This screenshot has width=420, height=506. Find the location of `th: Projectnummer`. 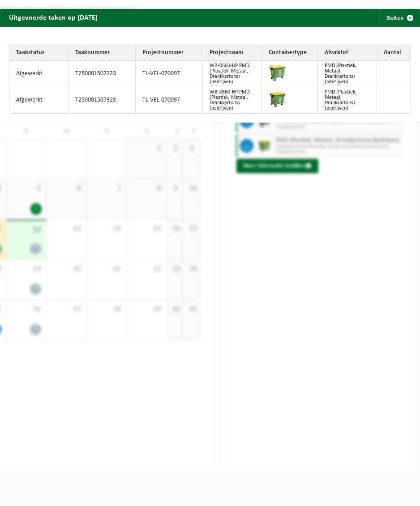

th: Projectnummer is located at coordinates (169, 53).